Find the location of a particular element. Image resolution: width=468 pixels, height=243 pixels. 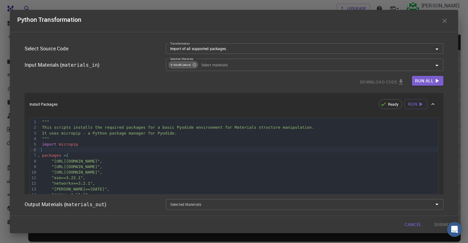

code: materials_in is located at coordinates (80, 65).